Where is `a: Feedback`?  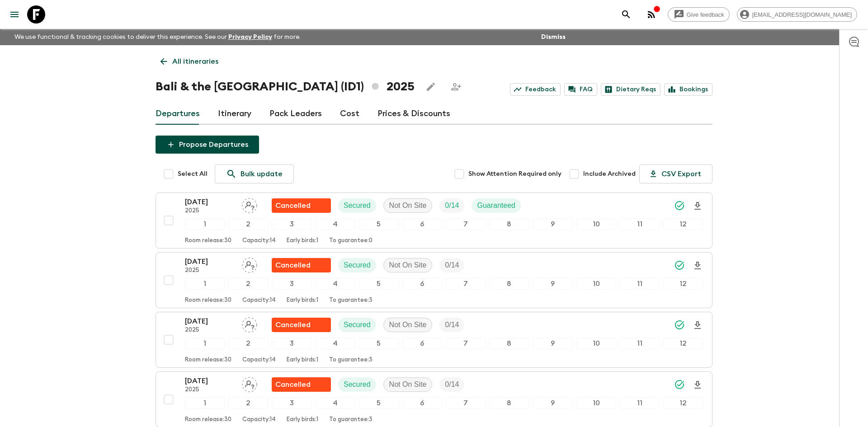
a: Feedback is located at coordinates (535, 90).